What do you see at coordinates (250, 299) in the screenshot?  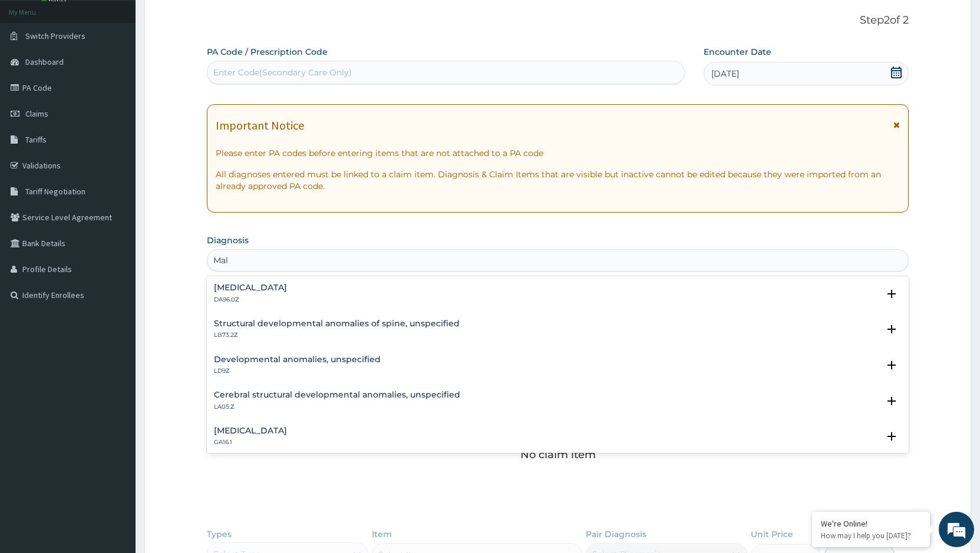 I see `p: DA96.0Z` at bounding box center [250, 299].